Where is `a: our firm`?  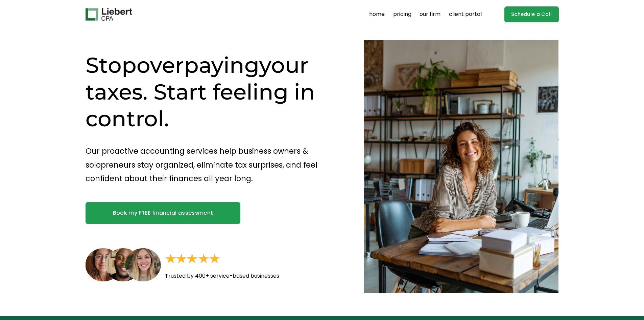
a: our firm is located at coordinates (430, 15).